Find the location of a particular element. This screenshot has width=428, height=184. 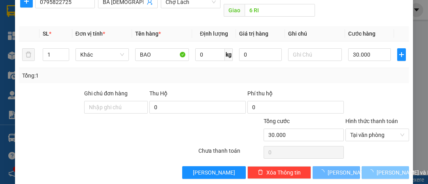

span: Tổng cước is located at coordinates (277, 121).